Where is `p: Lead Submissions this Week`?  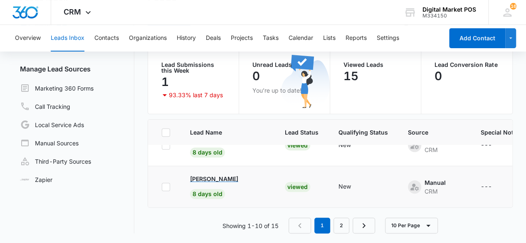
p: Lead Submissions this Week is located at coordinates (193, 68).